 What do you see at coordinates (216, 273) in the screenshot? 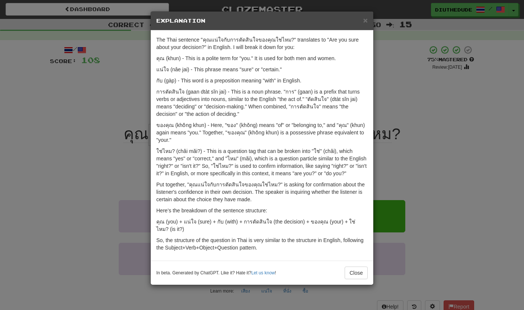
I see `small: In beta. Generated by ChatGPT. Like it? Hate it? !` at bounding box center [216, 273].